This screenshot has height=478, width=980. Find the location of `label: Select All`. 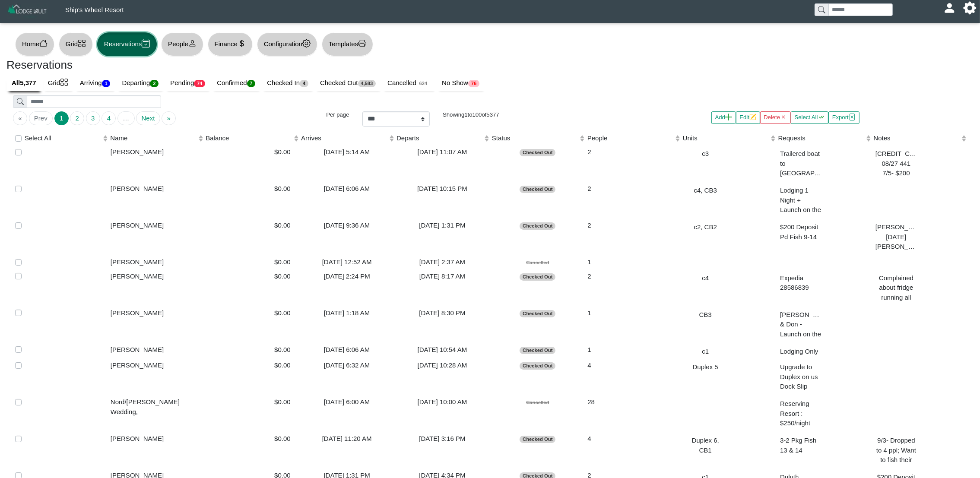

label: Select All is located at coordinates (38, 138).